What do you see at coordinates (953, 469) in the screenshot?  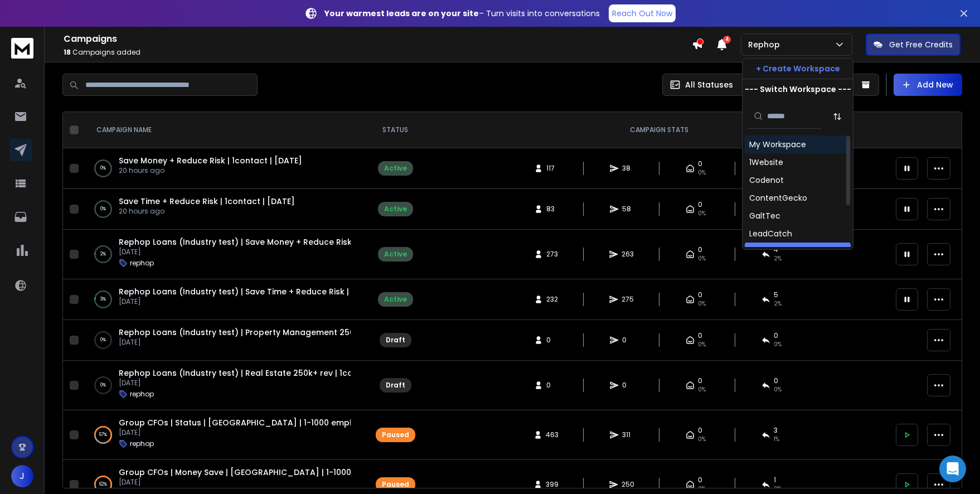 I see `div: Open Intercom Messenger` at bounding box center [953, 469].